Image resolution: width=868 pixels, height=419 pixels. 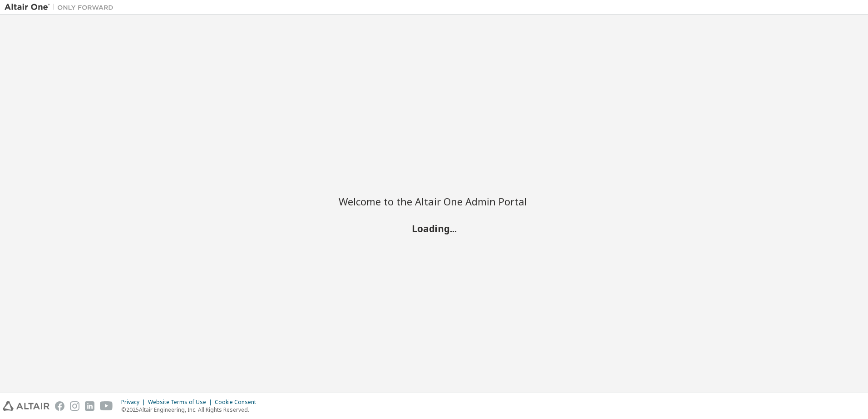 What do you see at coordinates (191, 409) in the screenshot?
I see `p: © 2025 Altair Engineering, Inc. All Rights Reserved.` at bounding box center [191, 409].